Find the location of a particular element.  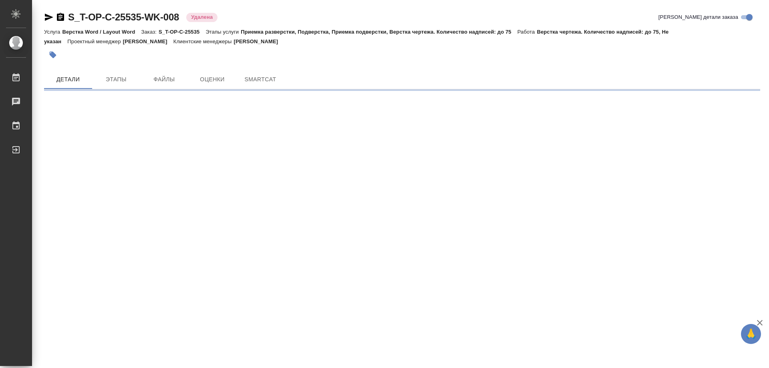

p: Приемка разверстки, Подверстка, Приемка подверстки, Верстка чертежа. Количество надписей: до 75 is located at coordinates (379, 32).